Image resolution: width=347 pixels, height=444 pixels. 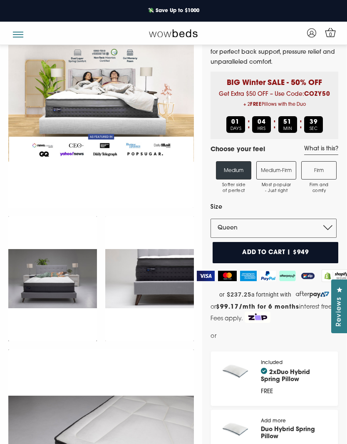 What do you see at coordinates (248, 276) in the screenshot?
I see `img: American Express Logo` at bounding box center [248, 276].